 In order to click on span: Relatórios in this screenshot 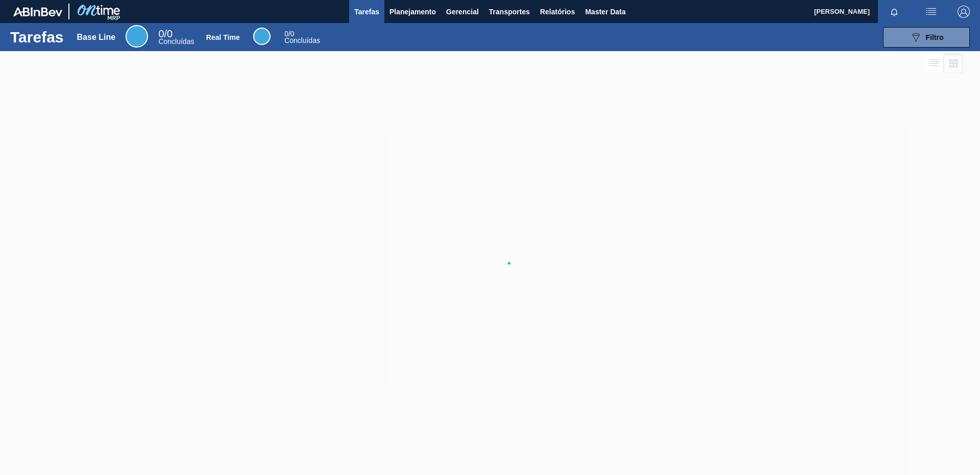, I will do `click(557, 11)`.